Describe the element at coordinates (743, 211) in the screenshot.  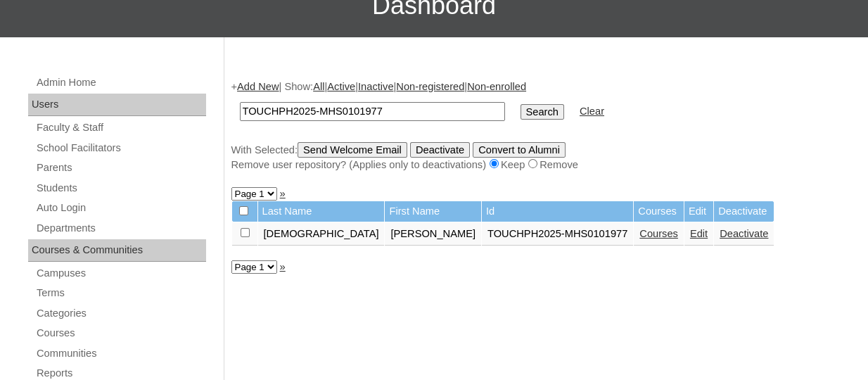
I see `td: Deactivate` at that location.